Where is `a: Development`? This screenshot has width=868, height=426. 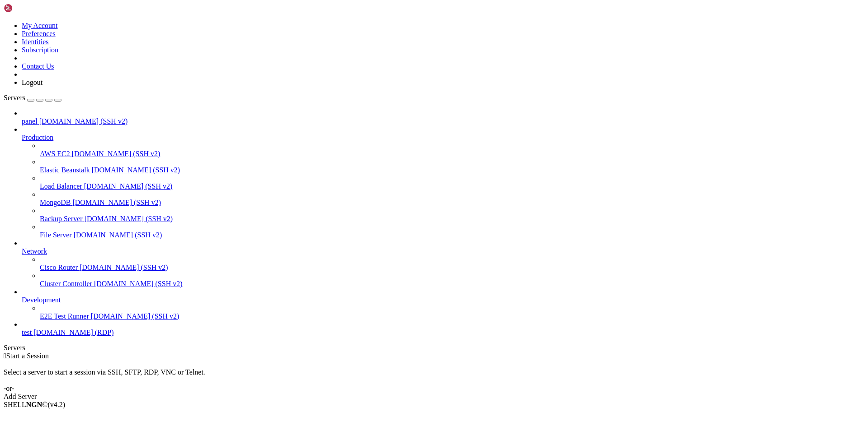 a: Development is located at coordinates (443, 300).